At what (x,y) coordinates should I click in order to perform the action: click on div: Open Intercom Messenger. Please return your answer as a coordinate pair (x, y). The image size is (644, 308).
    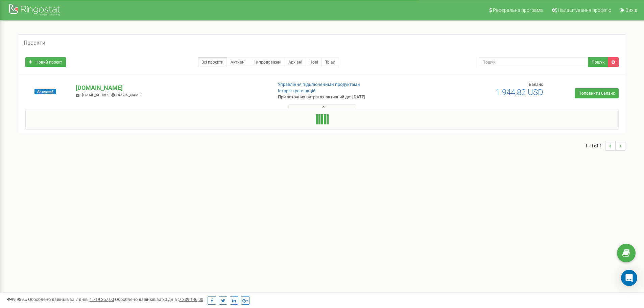
    Looking at the image, I should click on (629, 278).